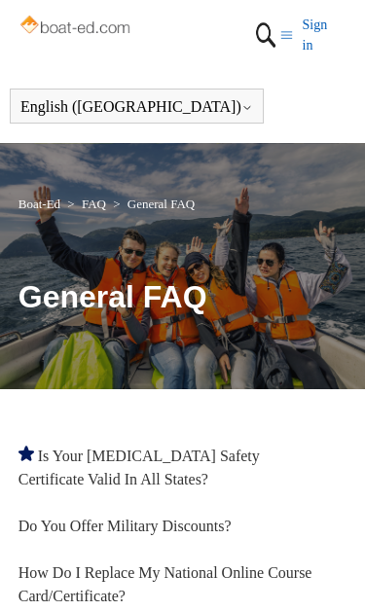 This screenshot has width=365, height=611. What do you see at coordinates (86, 203) in the screenshot?
I see `li: FAQ` at bounding box center [86, 203].